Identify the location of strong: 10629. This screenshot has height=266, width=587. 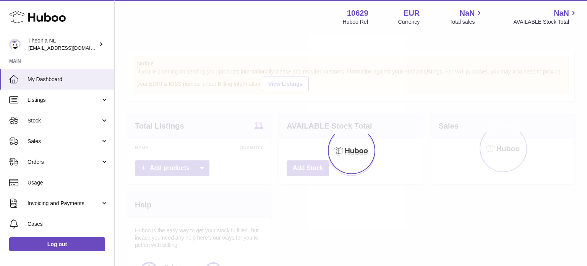
(358, 13).